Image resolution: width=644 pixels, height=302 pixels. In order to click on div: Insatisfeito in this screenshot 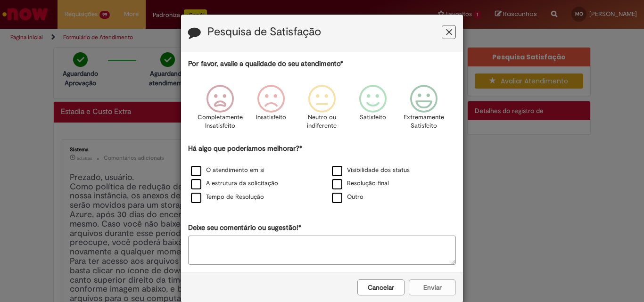, I will do `click(271, 110)`.